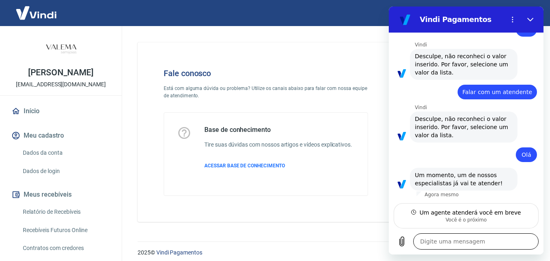 This screenshot has width=550, height=261. What do you see at coordinates (278, 130) in the screenshot?
I see `h5: Base de conhecimento` at bounding box center [278, 130].